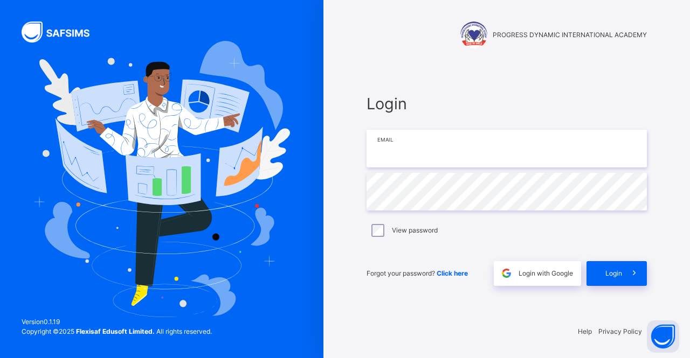  Describe the element at coordinates (585, 332) in the screenshot. I see `a: Help` at that location.